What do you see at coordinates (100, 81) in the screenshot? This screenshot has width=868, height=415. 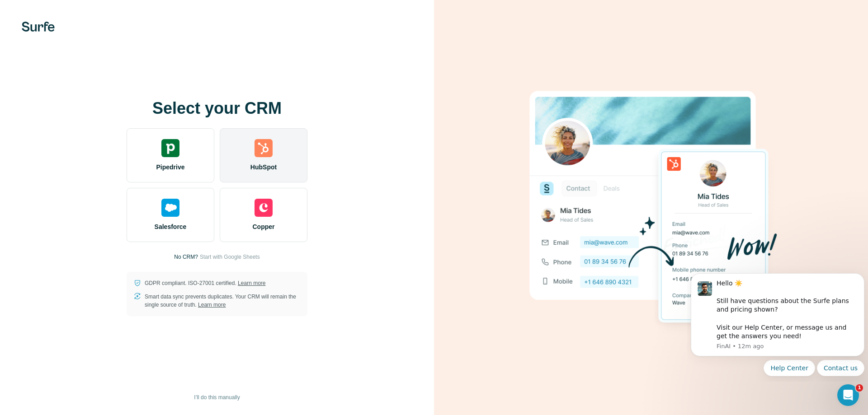 I see `p: Message from FinAI, sent 12m ago` at bounding box center [100, 81].